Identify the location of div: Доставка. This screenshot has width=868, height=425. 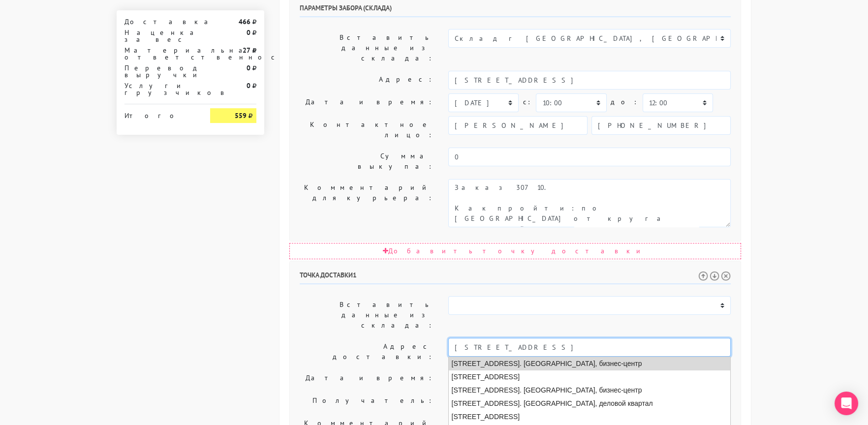
(160, 22).